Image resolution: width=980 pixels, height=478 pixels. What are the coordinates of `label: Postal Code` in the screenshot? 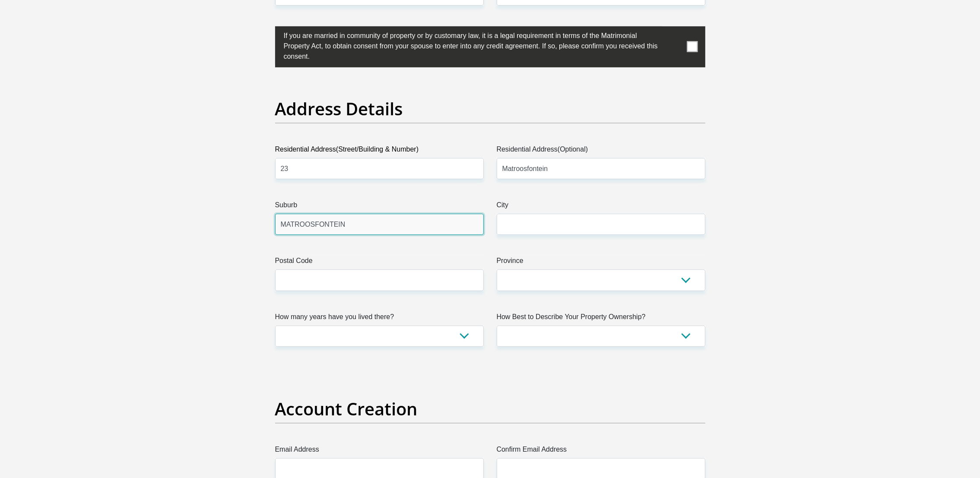 It's located at (379, 263).